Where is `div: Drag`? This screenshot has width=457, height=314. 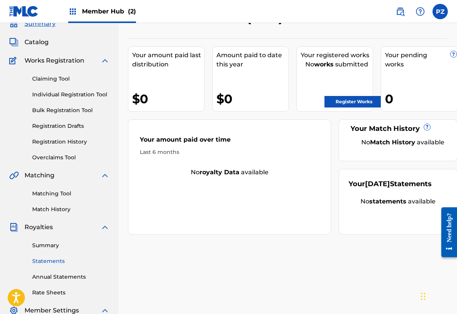 div: Drag is located at coordinates (424, 296).